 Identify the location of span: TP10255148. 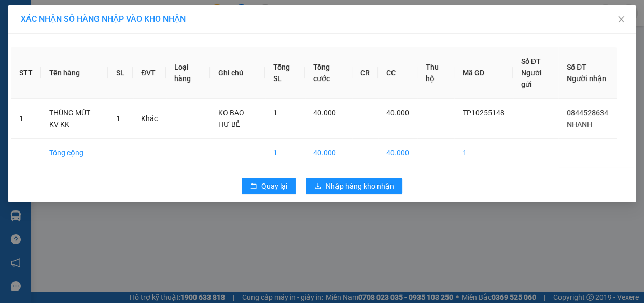
(483, 112).